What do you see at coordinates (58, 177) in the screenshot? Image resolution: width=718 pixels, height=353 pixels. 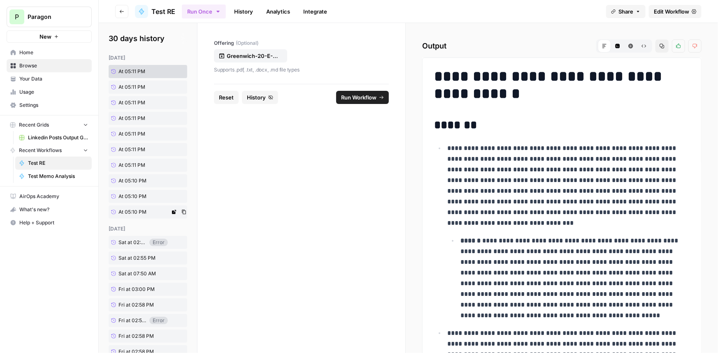 I see `span: Test Memo Analysis` at bounding box center [58, 177].